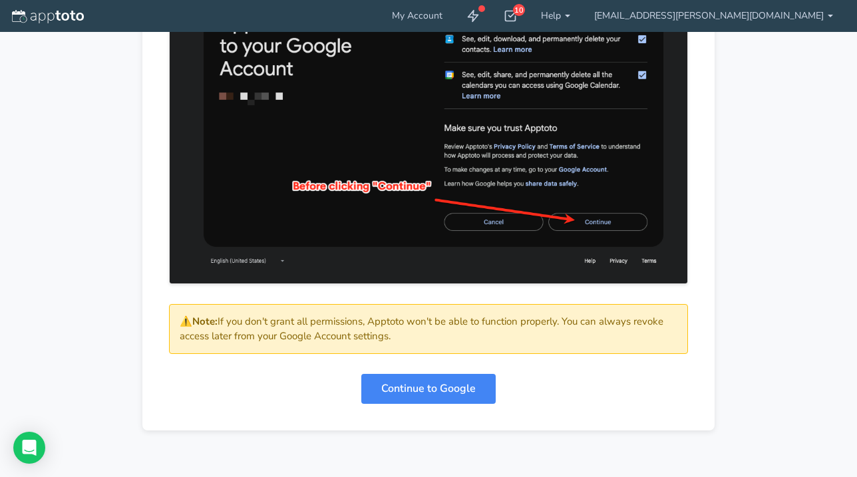 This screenshot has width=857, height=477. Describe the element at coordinates (29, 448) in the screenshot. I see `div: Open Intercom Messenger` at that location.